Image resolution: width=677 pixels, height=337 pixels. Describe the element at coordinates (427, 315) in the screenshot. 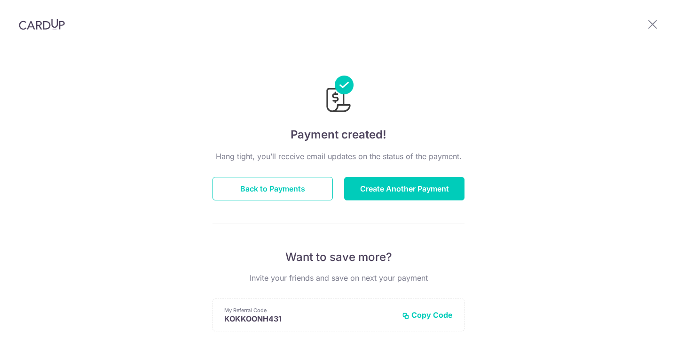

I see `button: Copy Code` at that location.